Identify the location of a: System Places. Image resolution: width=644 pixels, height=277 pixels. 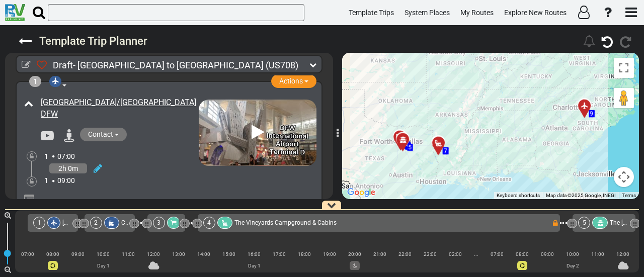
(427, 13).